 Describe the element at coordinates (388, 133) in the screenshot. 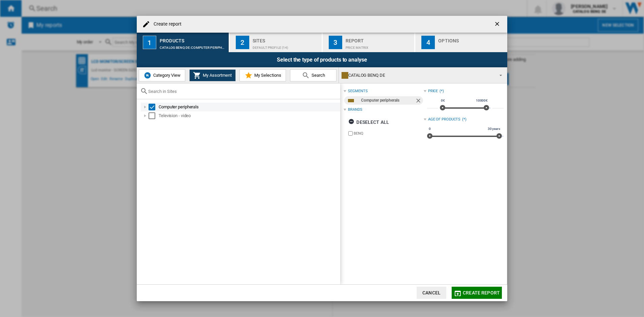

I see `label: BENQ` at that location.